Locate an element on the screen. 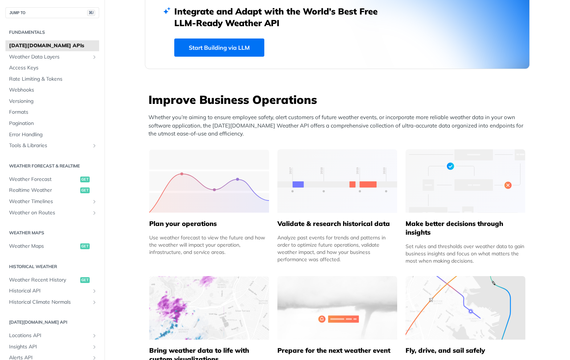 The height and width of the screenshot is (360, 570). span: Weather Timelines is located at coordinates (49, 202).